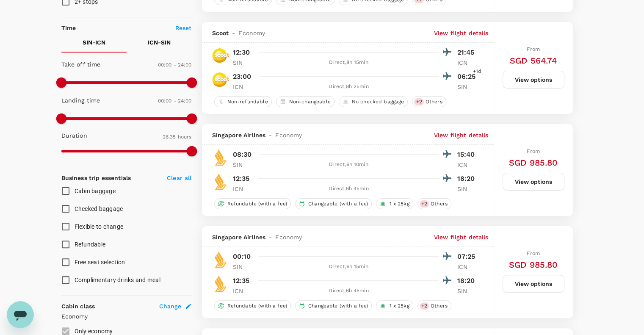 This screenshot has height=335, width=644. I want to click on span: Only economy, so click(94, 331).